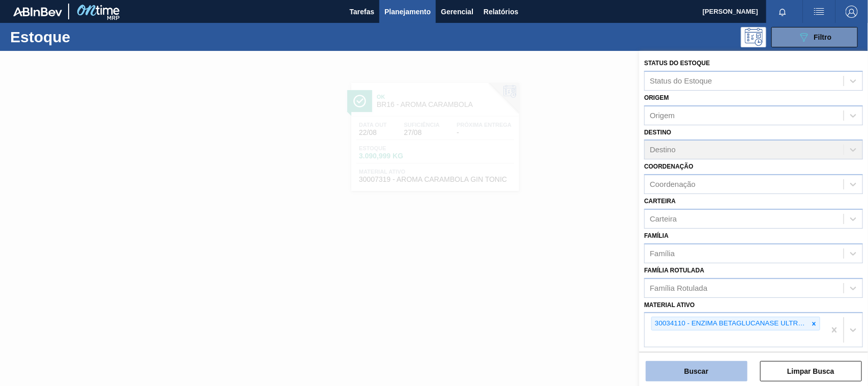 This screenshot has height=386, width=868. I want to click on div: Pogramando: nenhum usuário selecionado, so click(754, 37).